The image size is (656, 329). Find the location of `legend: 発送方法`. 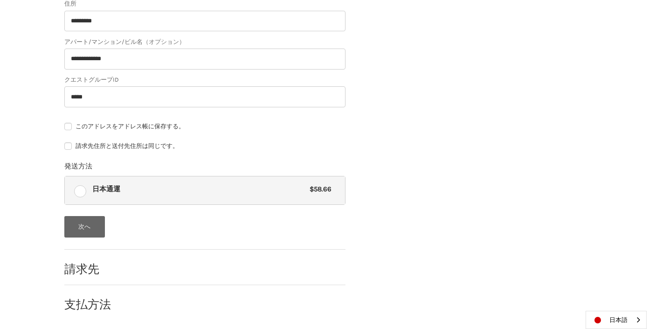

legend: 発送方法 is located at coordinates (78, 168).